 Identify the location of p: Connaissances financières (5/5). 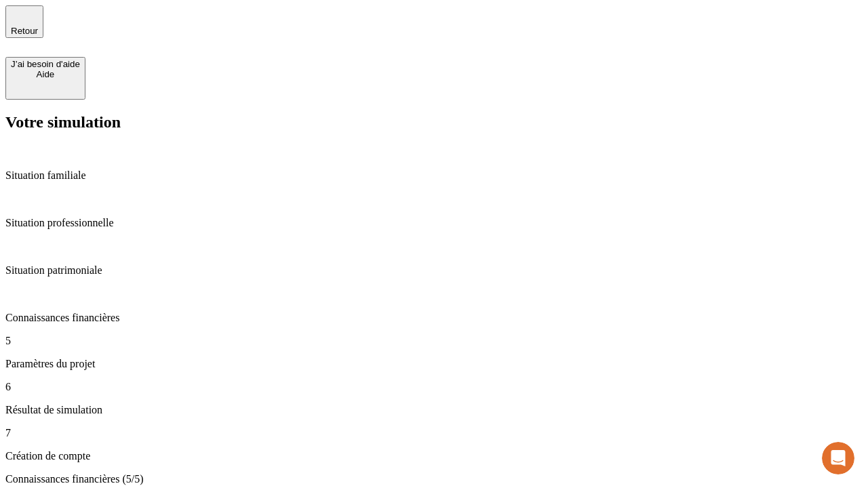
(434, 479).